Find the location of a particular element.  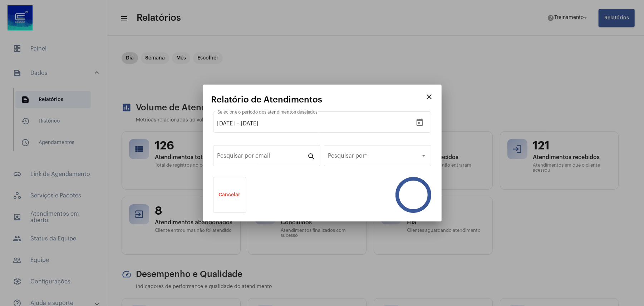

input: Pesquisar por email is located at coordinates (262, 157).